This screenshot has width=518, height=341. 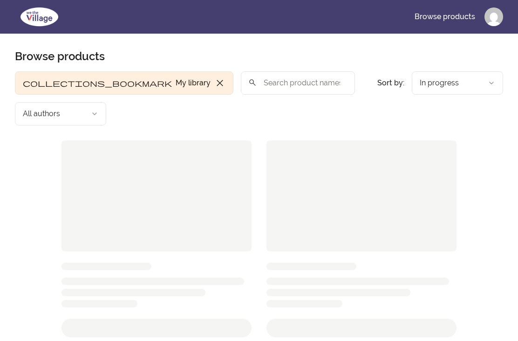 I want to click on button: Product sort options, so click(x=457, y=83).